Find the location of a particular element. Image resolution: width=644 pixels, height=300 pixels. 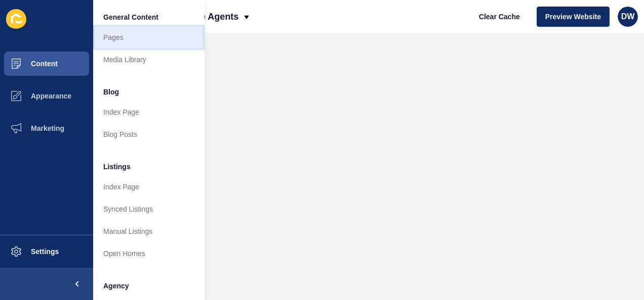

a: Media Library is located at coordinates (149, 60).